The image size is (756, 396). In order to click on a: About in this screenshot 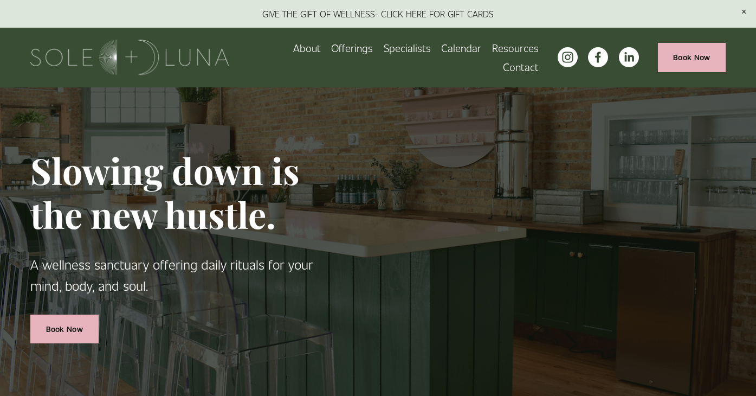, I will do `click(307, 48)`.